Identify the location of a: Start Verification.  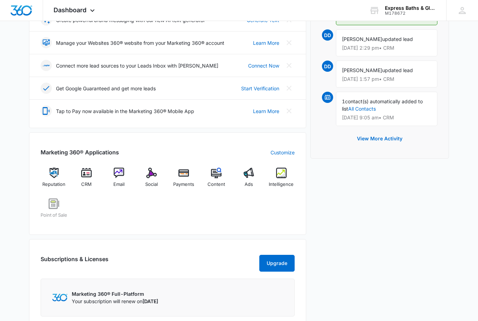
(260, 88).